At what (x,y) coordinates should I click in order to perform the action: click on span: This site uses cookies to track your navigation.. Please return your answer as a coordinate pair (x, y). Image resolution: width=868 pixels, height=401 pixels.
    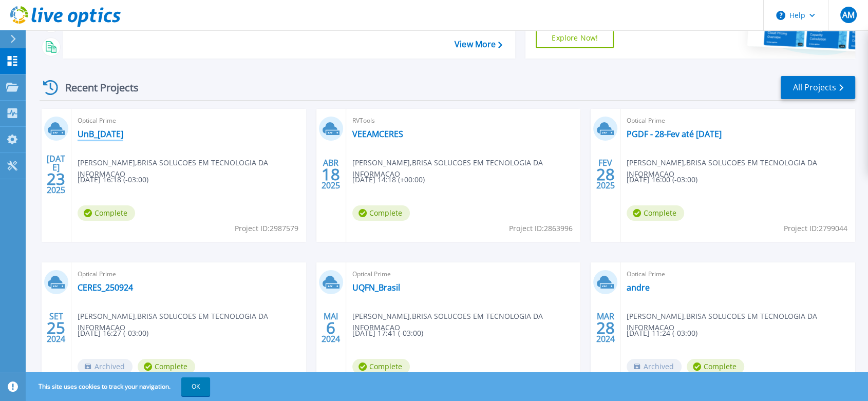
    Looking at the image, I should click on (119, 387).